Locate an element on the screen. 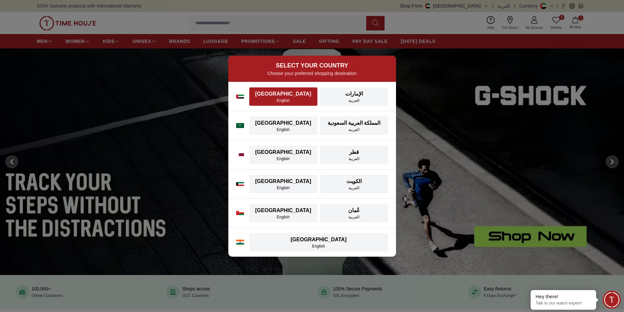 The width and height of the screenshot is (624, 312). img: India flag is located at coordinates (240, 242).